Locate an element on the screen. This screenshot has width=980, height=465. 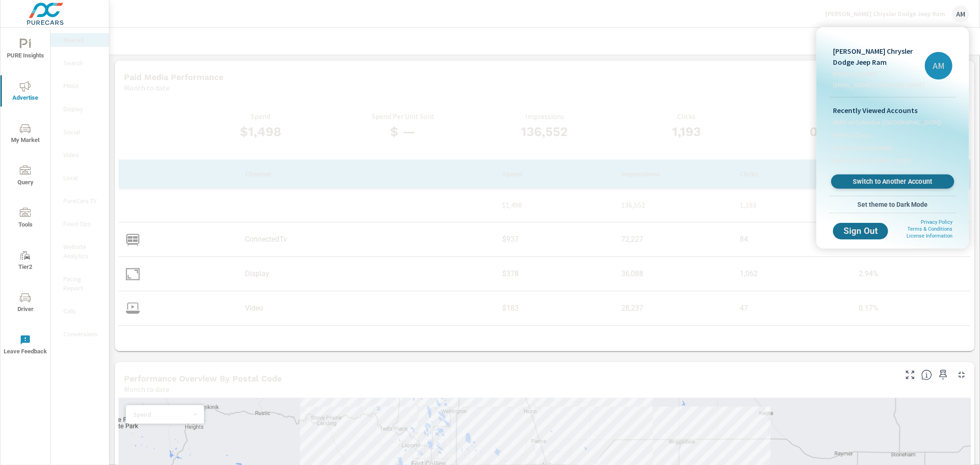
a: Switch to Another Account is located at coordinates (892, 182).